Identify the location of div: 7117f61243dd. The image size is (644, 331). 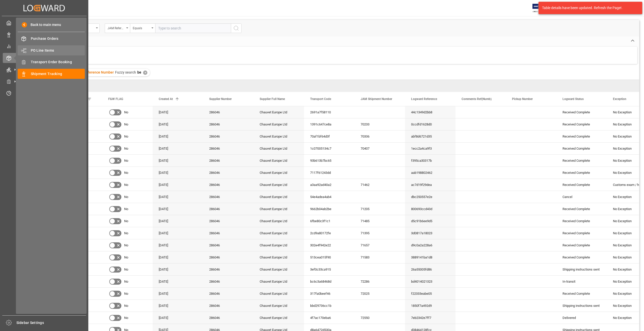
(329, 172).